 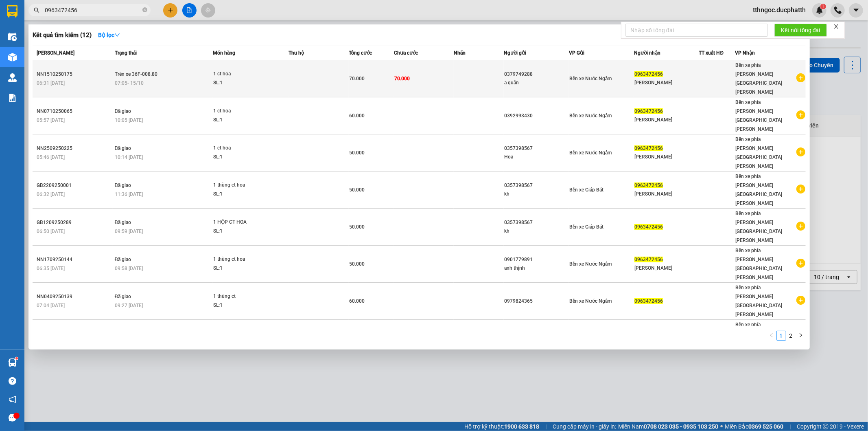 What do you see at coordinates (129, 83) in the screenshot?
I see `span: 07:05 - 15/10` at bounding box center [129, 83].